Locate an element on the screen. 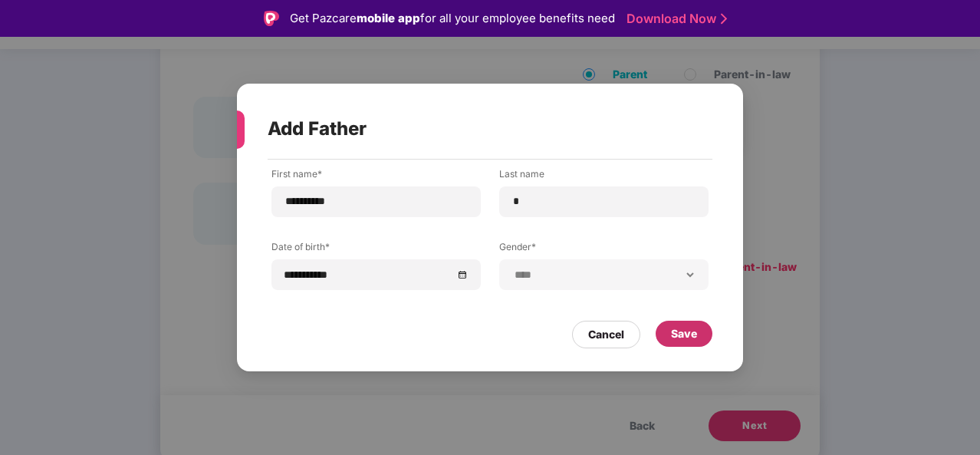 The image size is (980, 455). img: Logo is located at coordinates (271, 19).